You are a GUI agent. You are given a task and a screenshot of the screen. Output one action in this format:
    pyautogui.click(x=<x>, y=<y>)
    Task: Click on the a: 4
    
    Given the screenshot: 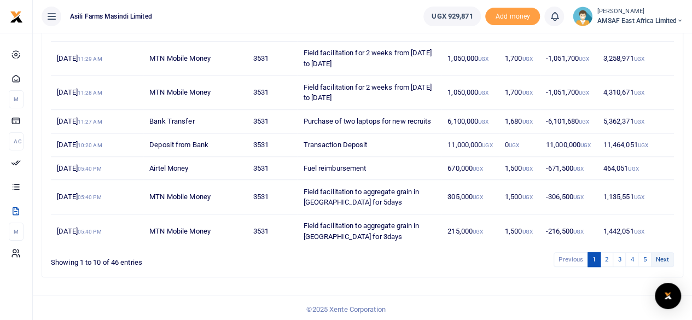 What is the action you would take?
    pyautogui.click(x=632, y=259)
    